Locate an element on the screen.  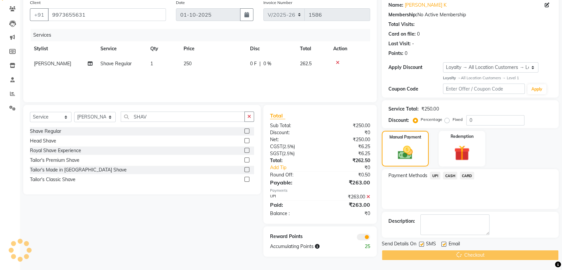
div: Reward Points is located at coordinates (293, 236).